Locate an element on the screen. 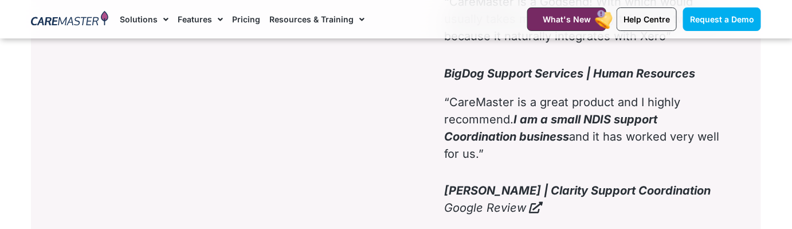  b: BigDog Support Services | Human Resources is located at coordinates (570, 73).